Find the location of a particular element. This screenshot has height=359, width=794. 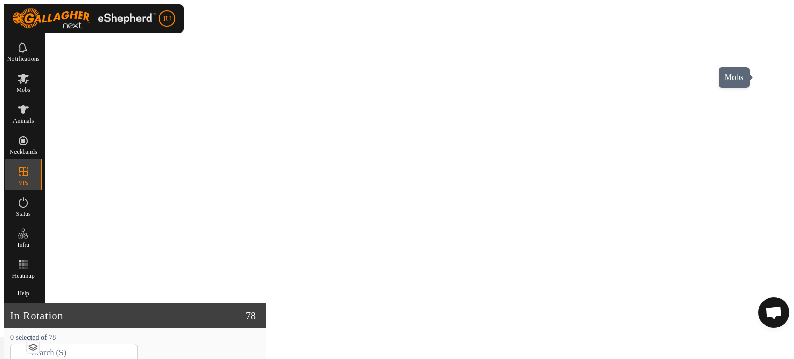

span: VPs is located at coordinates (23, 183).